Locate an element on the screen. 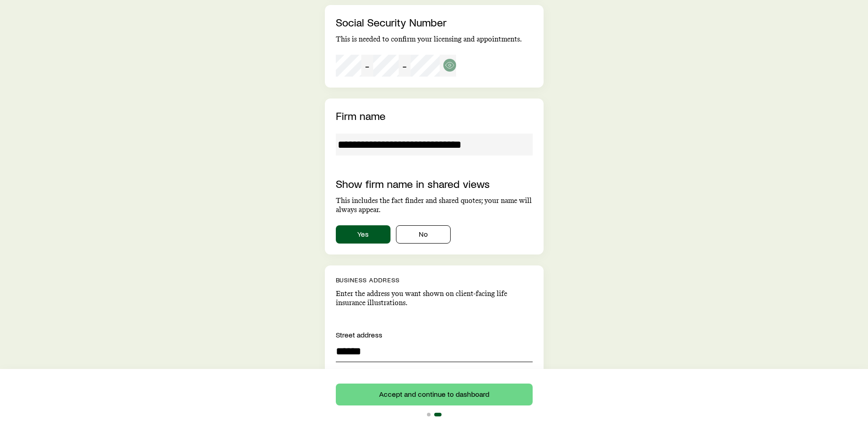 This screenshot has height=431, width=868. p: This is needed to confirm your licensing and appointments. is located at coordinates (435, 39).